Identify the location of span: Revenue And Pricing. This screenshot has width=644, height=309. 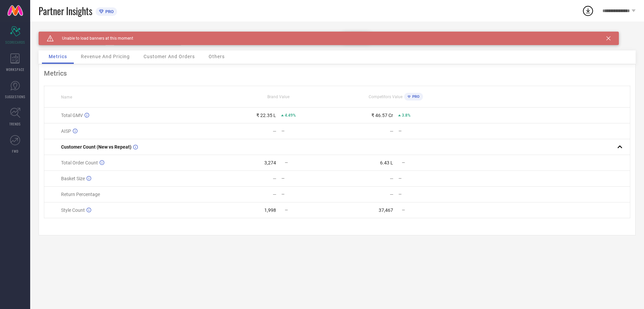
(106, 57).